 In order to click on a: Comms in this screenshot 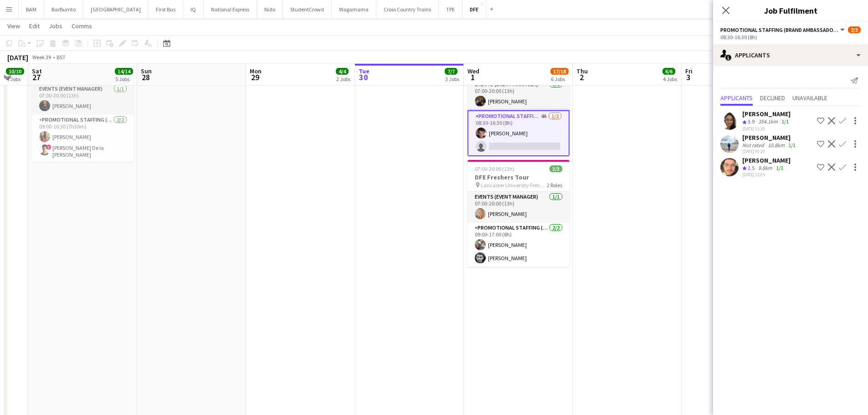, I will do `click(81, 26)`.